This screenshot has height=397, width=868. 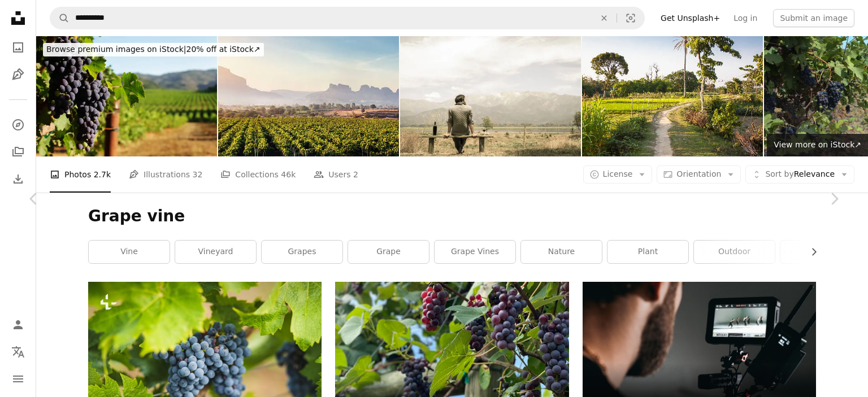 I want to click on span: Orientation, so click(x=698, y=174).